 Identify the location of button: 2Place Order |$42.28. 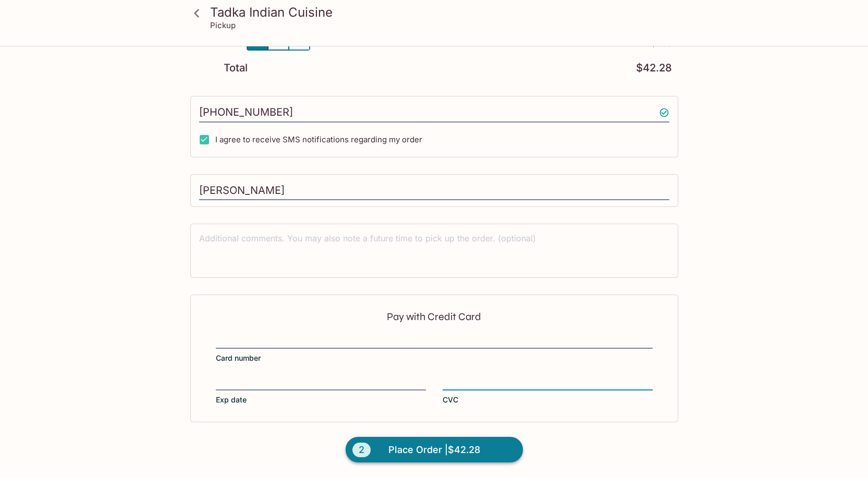
(435, 450).